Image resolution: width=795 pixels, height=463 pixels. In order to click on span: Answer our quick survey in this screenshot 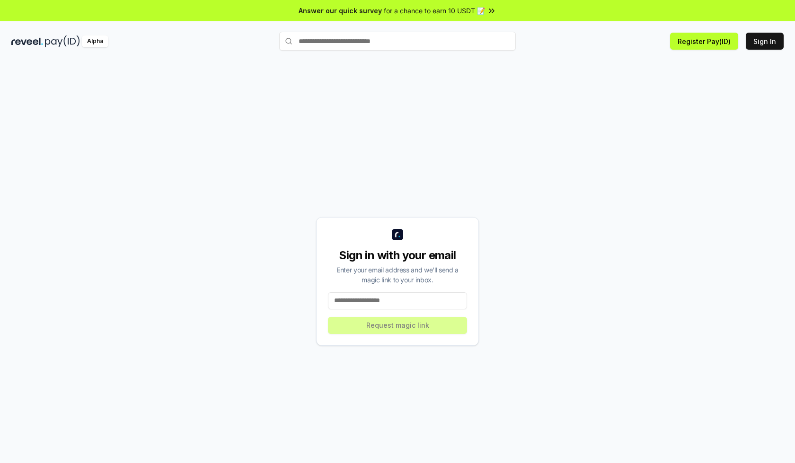, I will do `click(340, 10)`.